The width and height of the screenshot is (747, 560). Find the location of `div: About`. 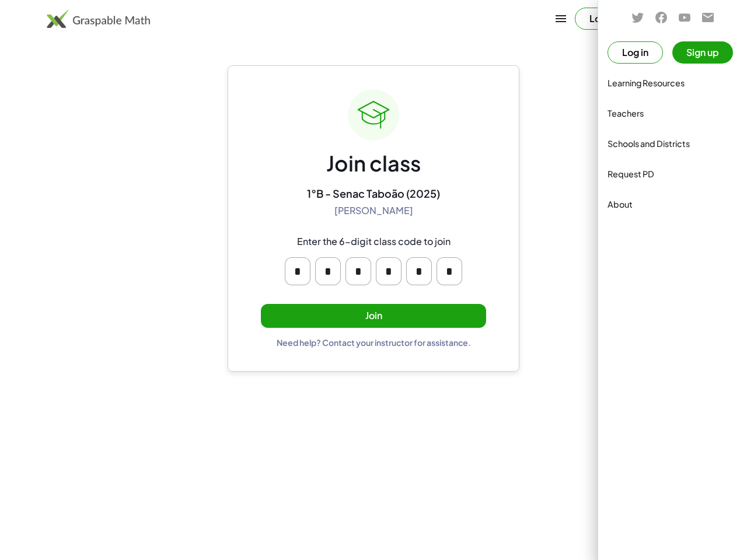

div: About is located at coordinates (672, 204).